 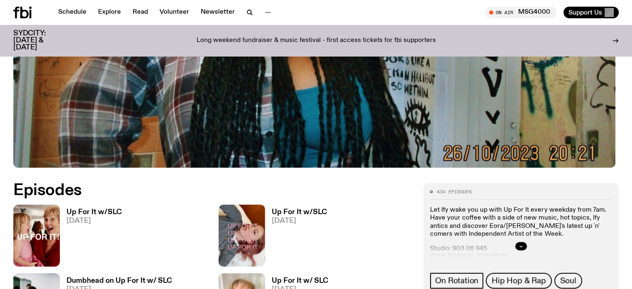 I want to click on button: On AirMSG4000, so click(x=521, y=12).